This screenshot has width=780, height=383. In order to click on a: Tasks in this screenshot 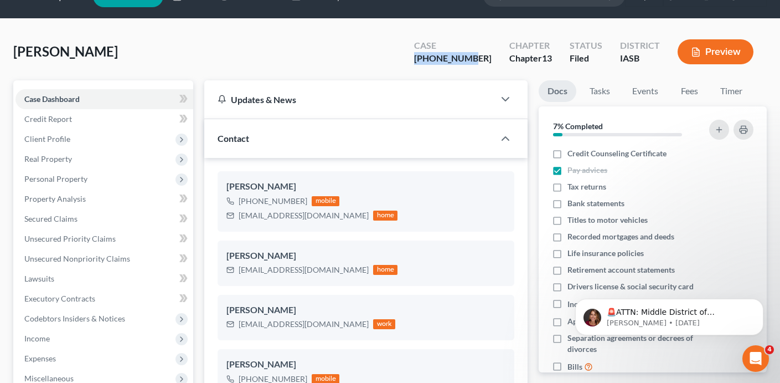, I will do `click(600, 91)`.